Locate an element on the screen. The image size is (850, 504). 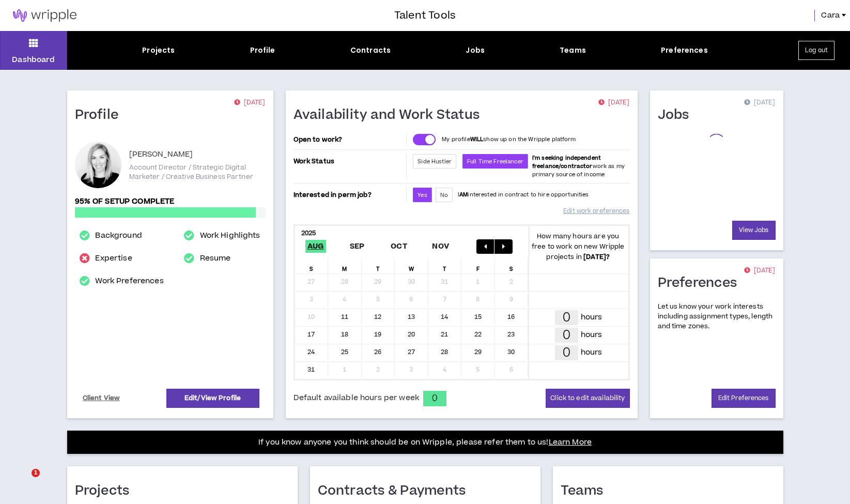
span: Yes is located at coordinates (422, 195).